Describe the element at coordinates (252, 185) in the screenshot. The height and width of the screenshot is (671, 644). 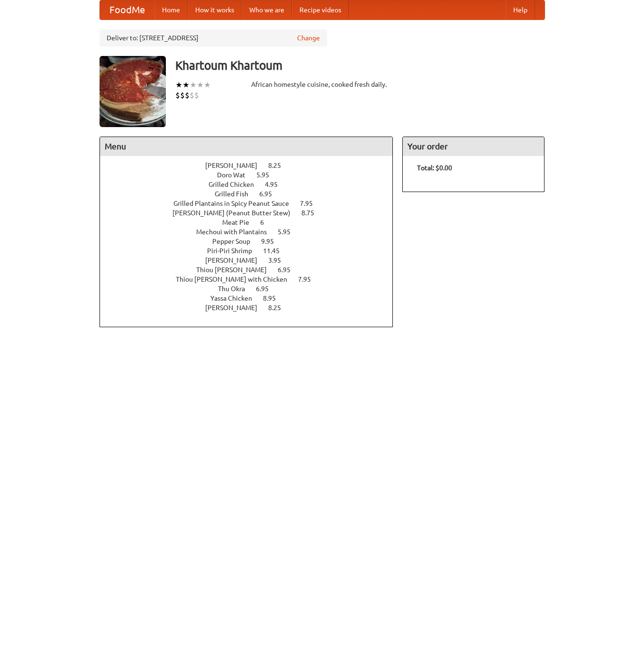
I see `a: Grilled Chicken 4.95` at that location.